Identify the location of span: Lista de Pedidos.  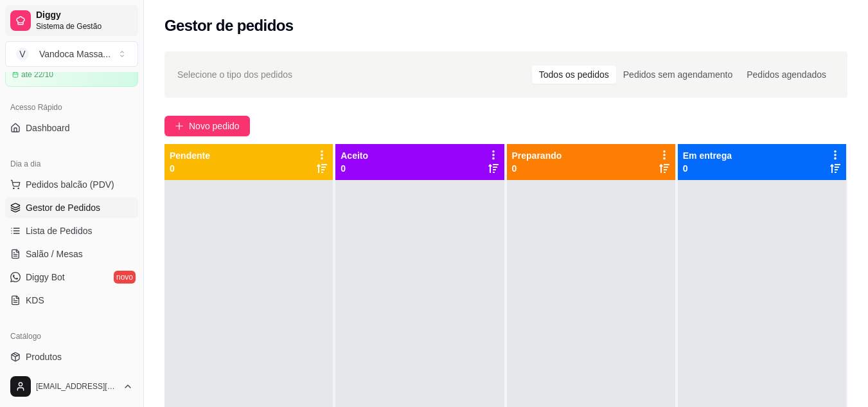
(59, 231).